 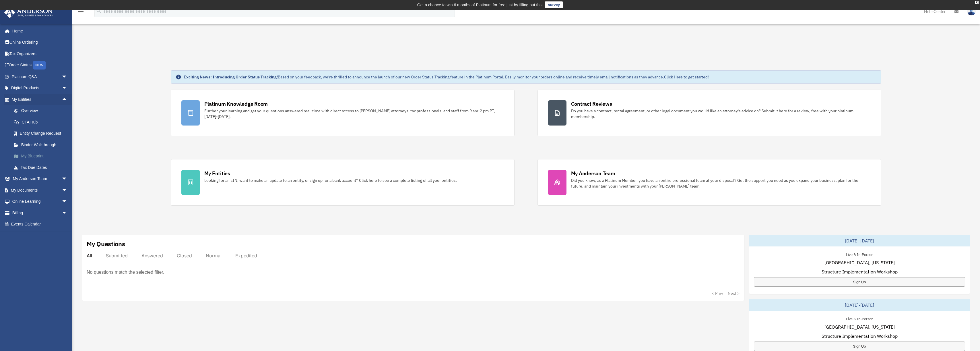 I want to click on strong: Exciting News: Introducing Order Status Tracking!, so click(x=231, y=77).